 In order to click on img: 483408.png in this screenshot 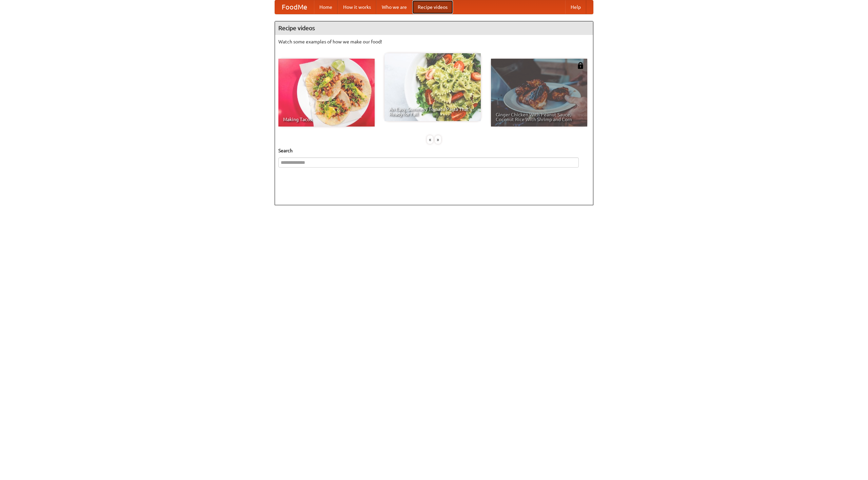, I will do `click(581, 65)`.